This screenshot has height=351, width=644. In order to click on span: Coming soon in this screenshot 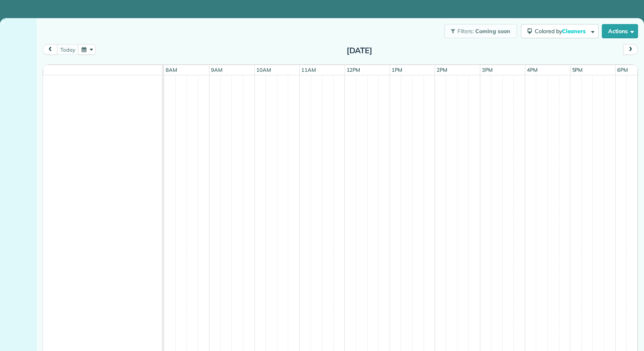, I will do `click(493, 31)`.